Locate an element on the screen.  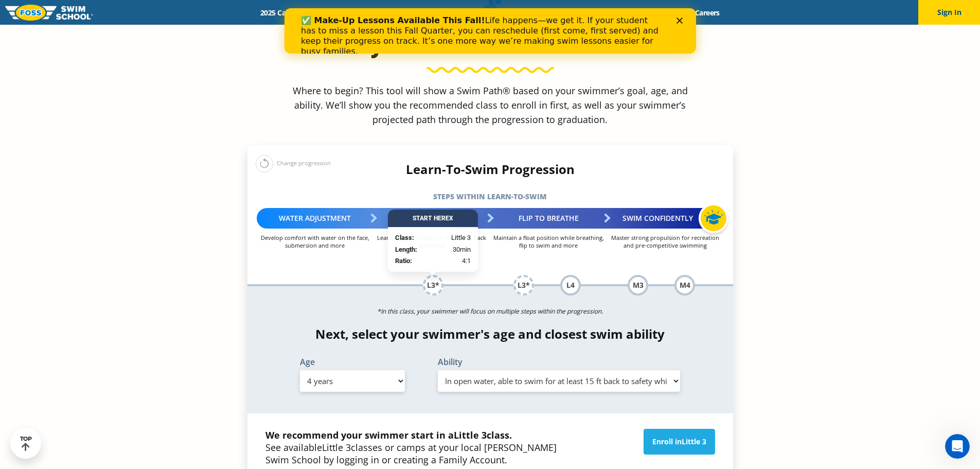
div: L4 is located at coordinates (570, 285).